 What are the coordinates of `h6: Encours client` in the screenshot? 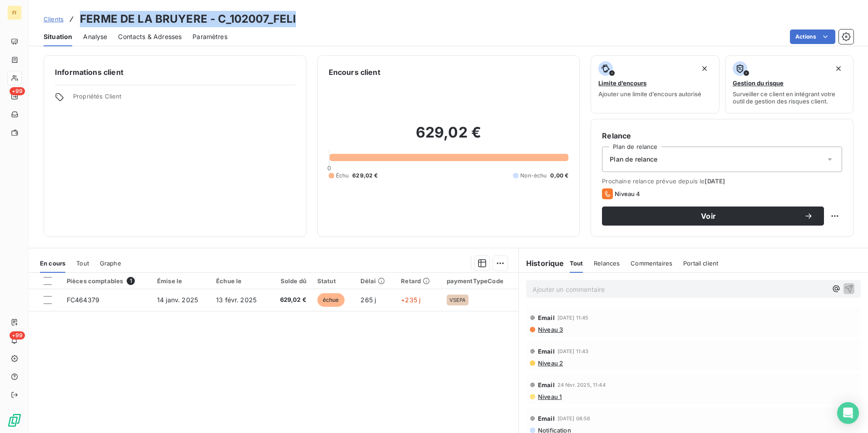 It's located at (355, 72).